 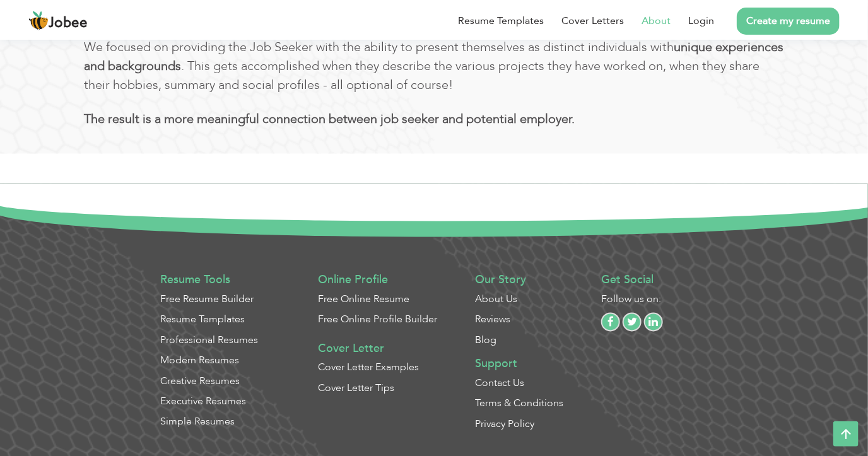 What do you see at coordinates (674, 299) in the screenshot?
I see `p: Follow us on:` at bounding box center [674, 299].